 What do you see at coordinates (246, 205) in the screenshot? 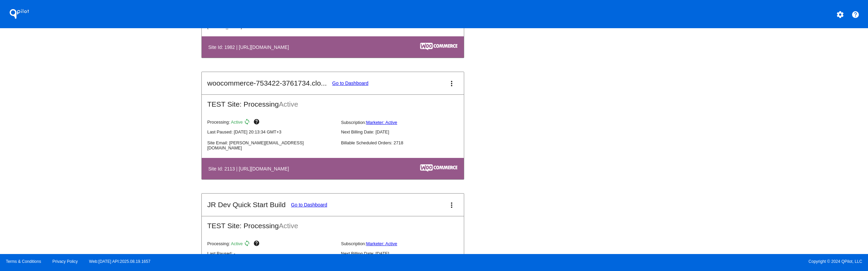
I see `h2: JR Dev Quick Start Build` at bounding box center [246, 205].